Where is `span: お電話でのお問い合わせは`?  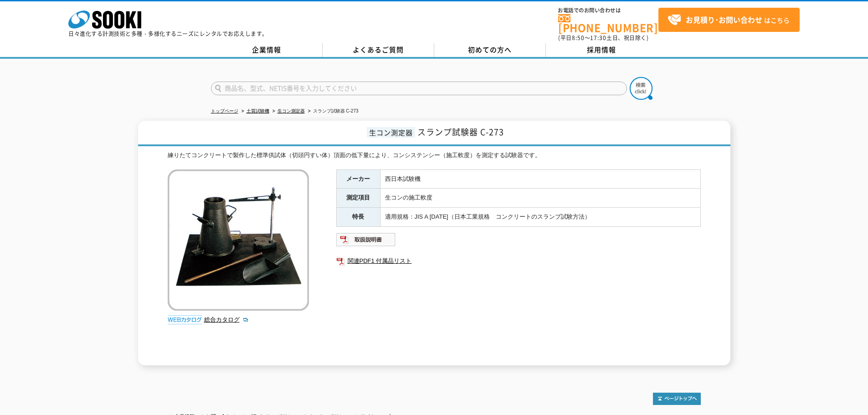
span: お電話でのお問い合わせは is located at coordinates (608, 11).